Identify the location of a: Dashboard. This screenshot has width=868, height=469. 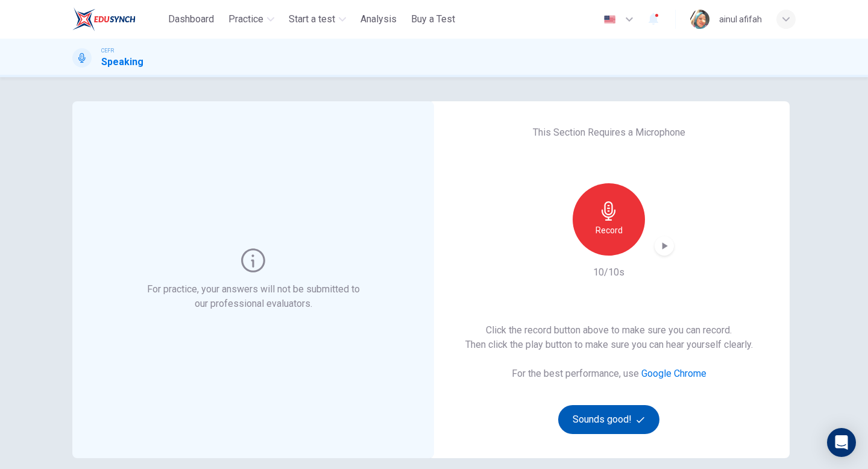
(191, 19).